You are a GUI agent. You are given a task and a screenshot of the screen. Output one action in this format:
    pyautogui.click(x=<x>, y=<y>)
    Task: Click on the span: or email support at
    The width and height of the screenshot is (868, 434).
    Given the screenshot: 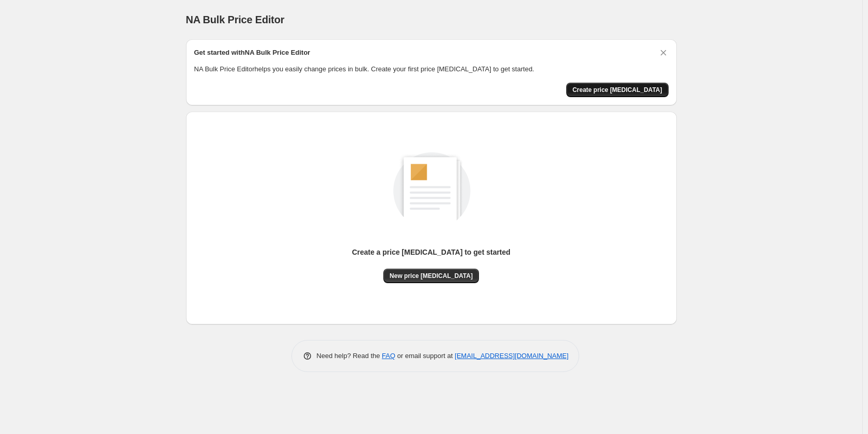 What is the action you would take?
    pyautogui.click(x=424, y=356)
    